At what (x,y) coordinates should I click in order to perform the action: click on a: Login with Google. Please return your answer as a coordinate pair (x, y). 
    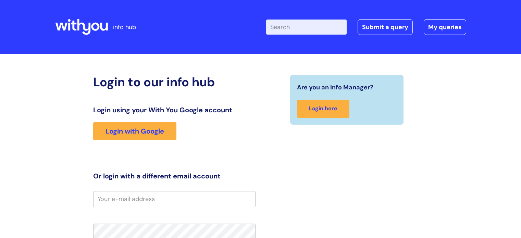
    Looking at the image, I should click on (135, 131).